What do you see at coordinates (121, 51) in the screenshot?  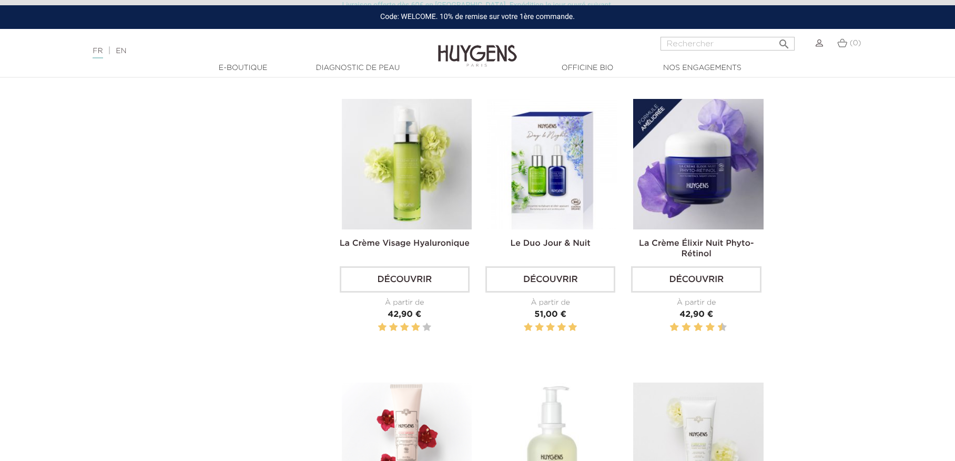 I see `a: EN` at bounding box center [121, 51].